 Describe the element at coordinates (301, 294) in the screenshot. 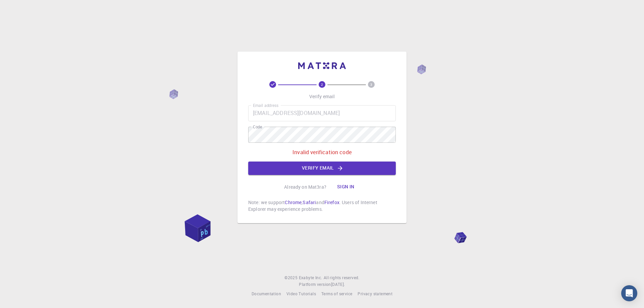

I see `a: Video Tutorials` at that location.